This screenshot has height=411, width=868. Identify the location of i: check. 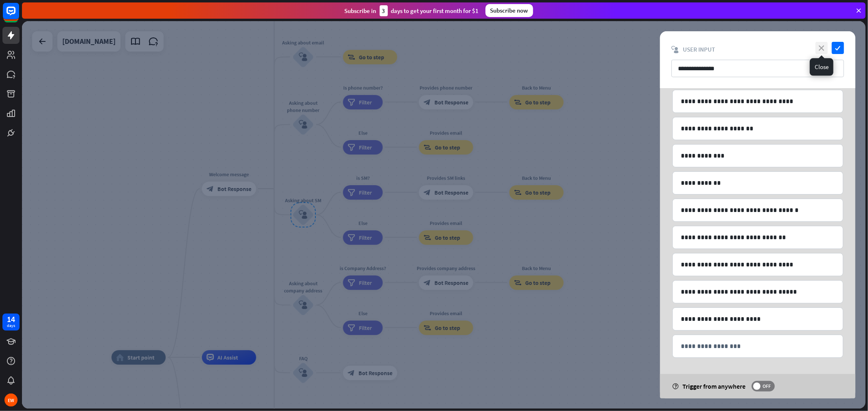
(837, 48).